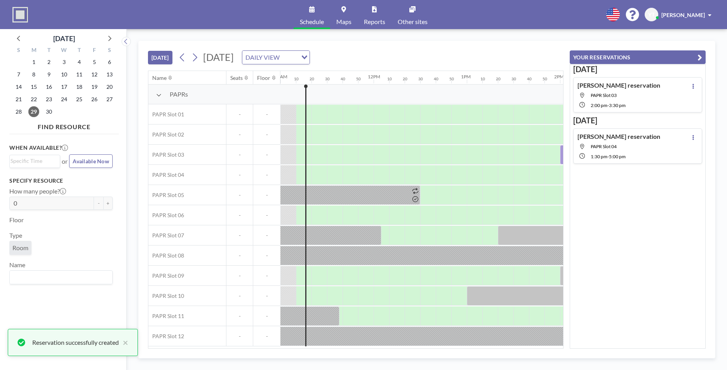  I want to click on span: or, so click(64, 162).